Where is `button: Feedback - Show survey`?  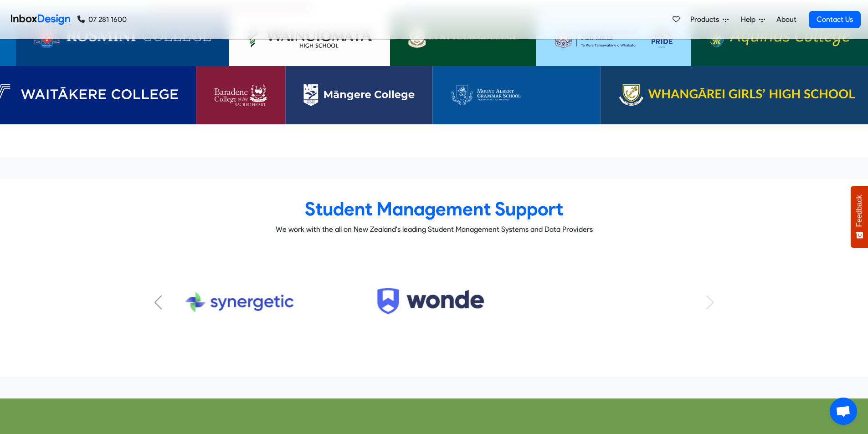 button: Feedback - Show survey is located at coordinates (859, 217).